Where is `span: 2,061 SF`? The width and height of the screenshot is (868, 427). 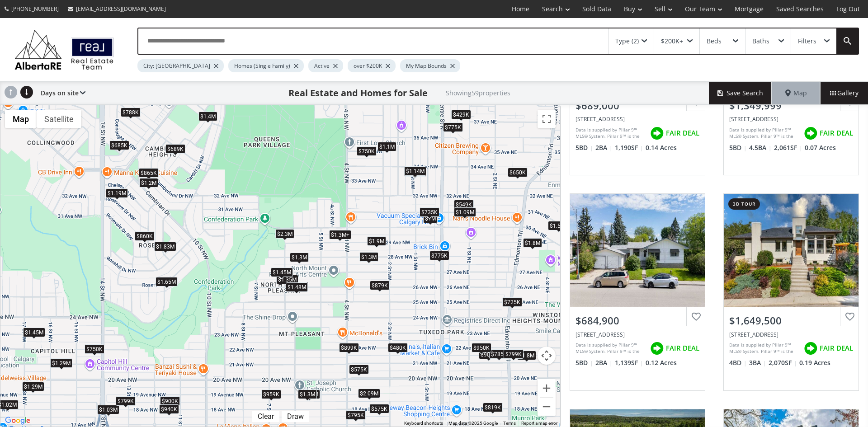 span: 2,061 SF is located at coordinates (788, 148).